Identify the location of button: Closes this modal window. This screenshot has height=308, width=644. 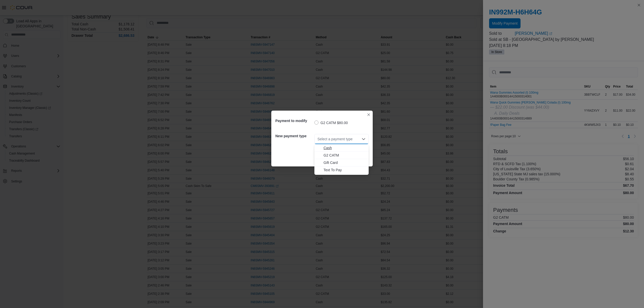
(368, 115).